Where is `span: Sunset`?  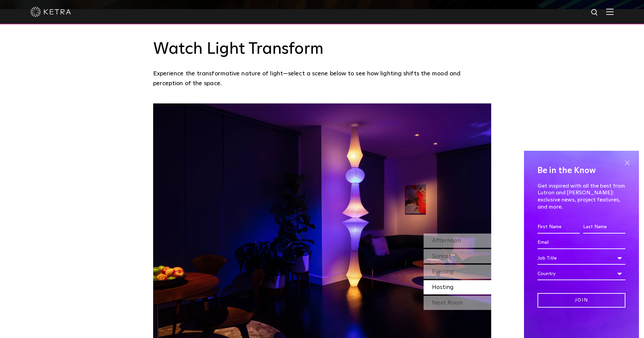
span: Sunset is located at coordinates (442, 256).